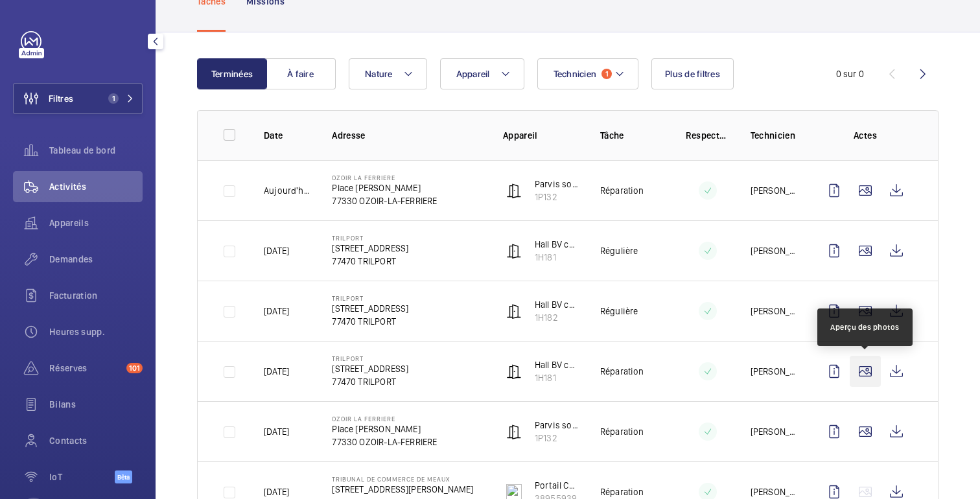 Image resolution: width=980 pixels, height=499 pixels. What do you see at coordinates (82, 150) in the screenshot?
I see `font: Tableau de bord` at bounding box center [82, 150].